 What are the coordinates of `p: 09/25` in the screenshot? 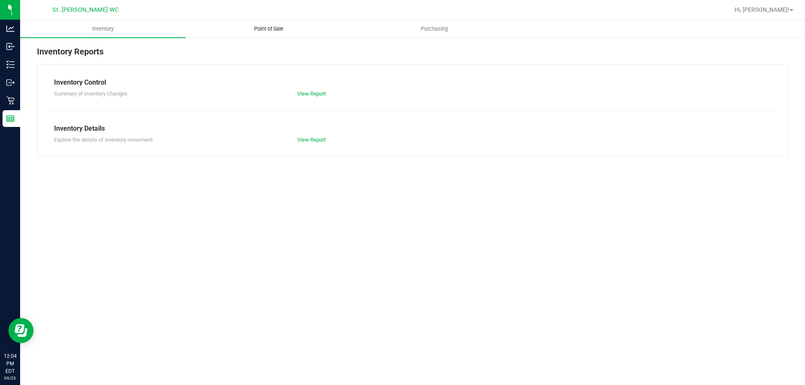 It's located at (10, 378).